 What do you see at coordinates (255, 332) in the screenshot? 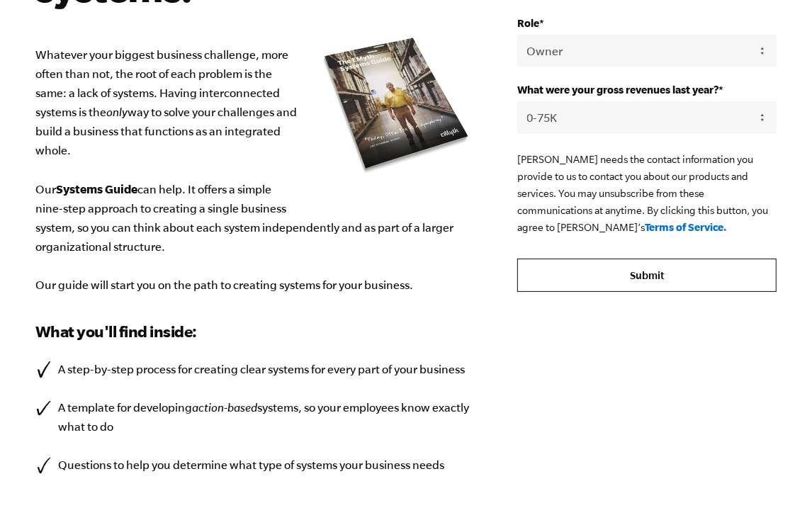
I see `h3: What you'll find inside:` at bounding box center [255, 332].